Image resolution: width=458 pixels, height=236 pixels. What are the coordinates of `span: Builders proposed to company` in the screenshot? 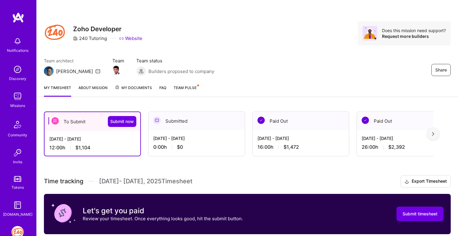 It's located at (181, 71).